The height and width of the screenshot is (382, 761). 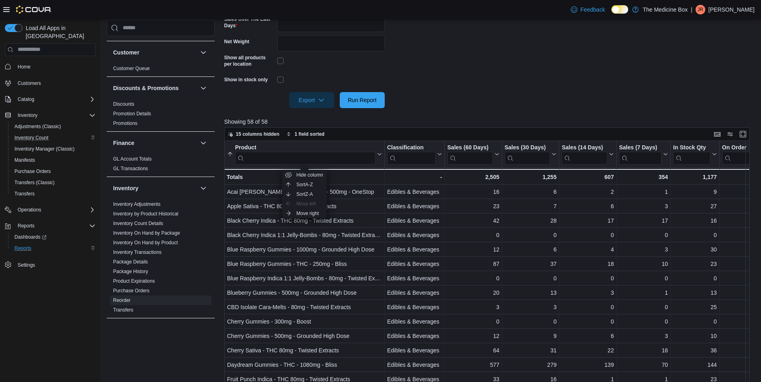 I want to click on div: Sales (60 Days), so click(x=470, y=154).